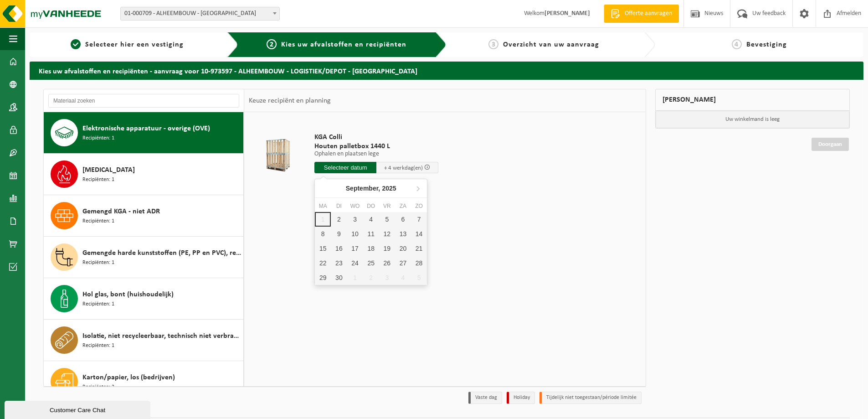 This screenshot has height=419, width=868. Describe the element at coordinates (649, 14) in the screenshot. I see `span: Offerte aanvragen` at that location.